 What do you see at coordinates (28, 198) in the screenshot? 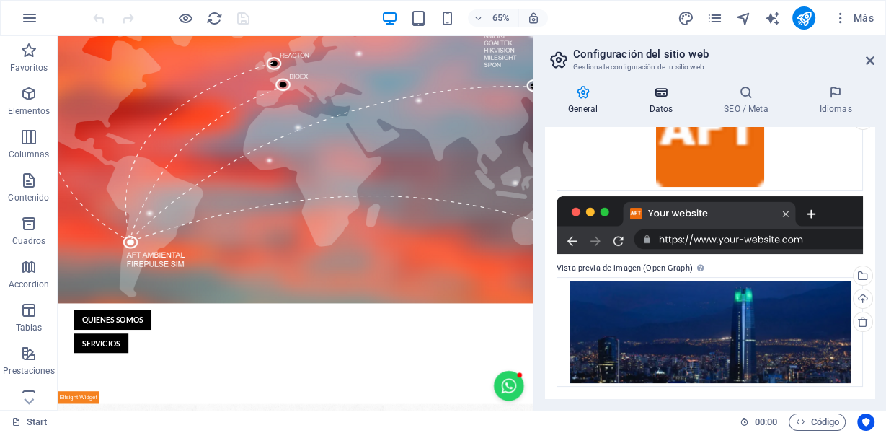
I see `p: Contenido` at bounding box center [28, 198].